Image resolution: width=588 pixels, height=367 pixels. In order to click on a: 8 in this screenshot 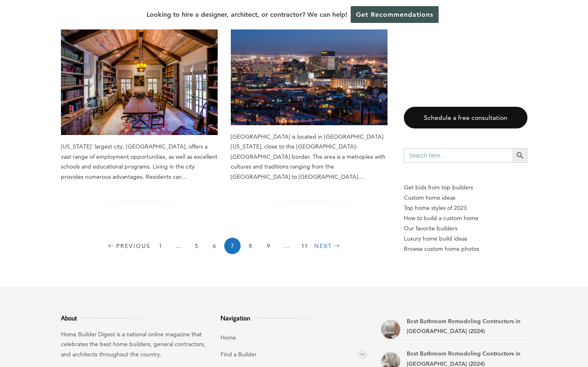, I will do `click(250, 246)`.